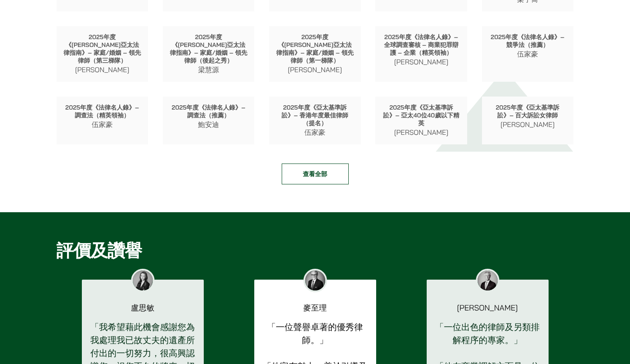 The width and height of the screenshot is (630, 364). I want to click on p: 2025年度《法律名人錄》– 全球調查審核 – 商業犯罪辯護 – 企業（精英領袖）, so click(421, 45).